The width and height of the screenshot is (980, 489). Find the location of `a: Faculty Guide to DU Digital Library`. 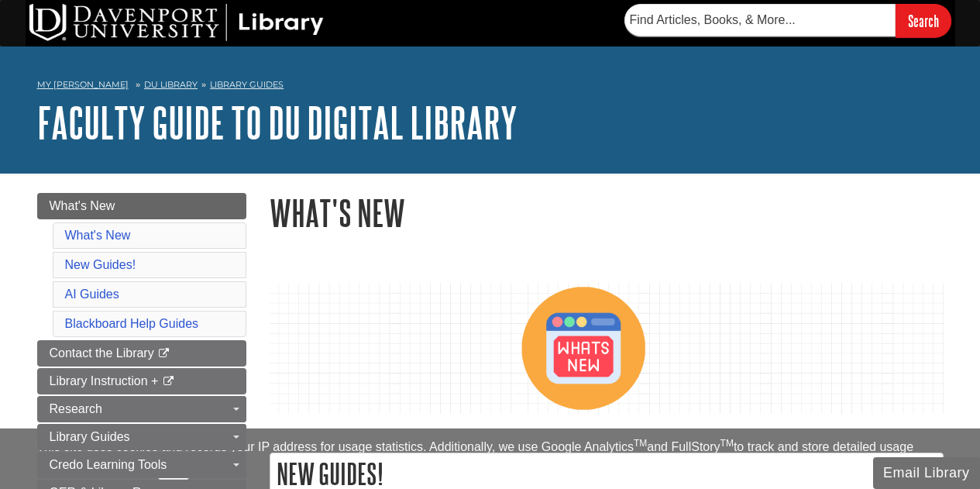

a: Faculty Guide to DU Digital Library is located at coordinates (277, 122).